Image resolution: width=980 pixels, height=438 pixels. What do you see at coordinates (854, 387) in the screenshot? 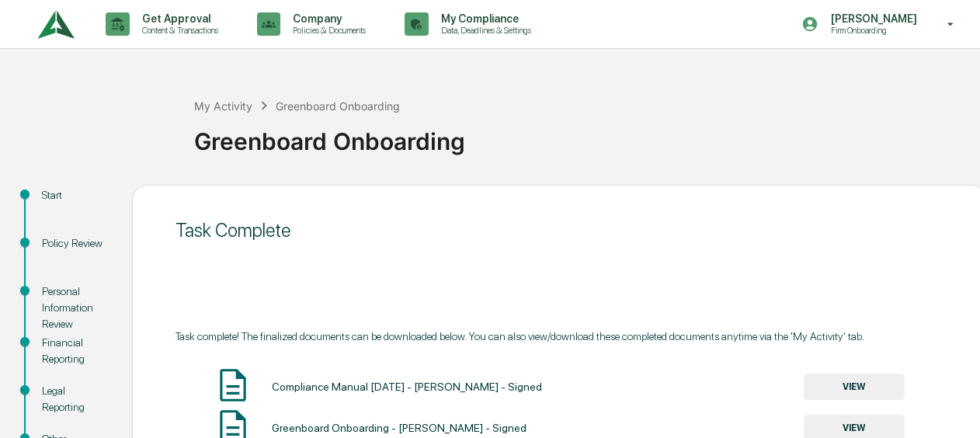
I see `button: VIEW` at bounding box center [854, 387].